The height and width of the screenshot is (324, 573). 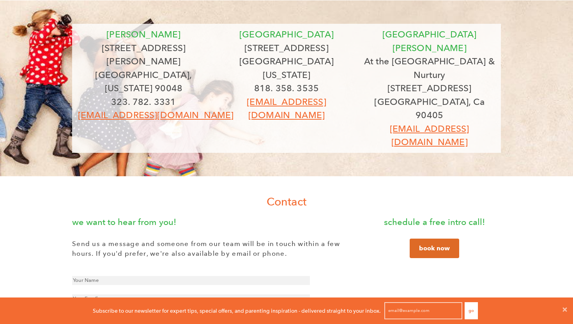 I want to click on input: Your Email, so click(x=191, y=299).